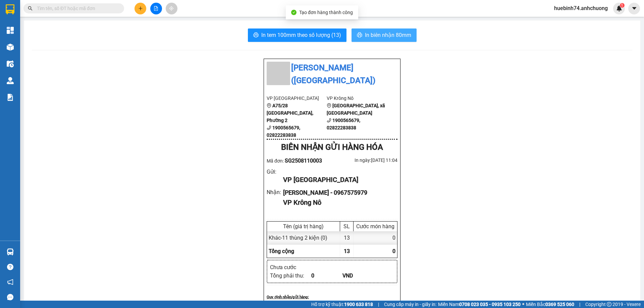 The height and width of the screenshot is (308, 644). What do you see at coordinates (10, 30) in the screenshot?
I see `img: dashboard-icon` at bounding box center [10, 30].